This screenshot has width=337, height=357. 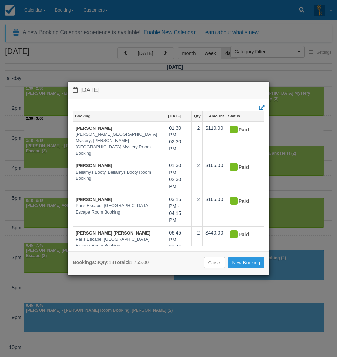 I want to click on div: 8 18 $1,755.00, so click(x=111, y=262).